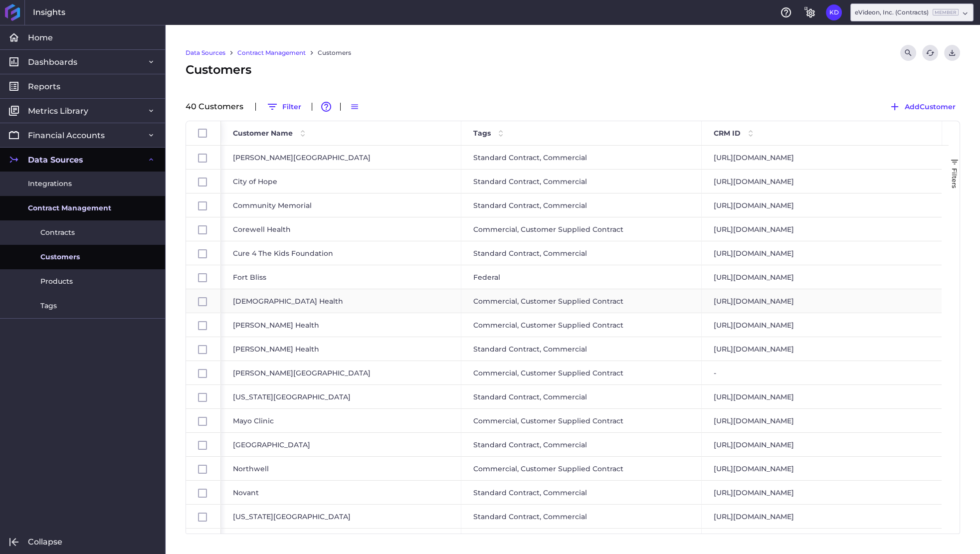  What do you see at coordinates (55, 159) in the screenshot?
I see `span: Data Sources` at bounding box center [55, 159].